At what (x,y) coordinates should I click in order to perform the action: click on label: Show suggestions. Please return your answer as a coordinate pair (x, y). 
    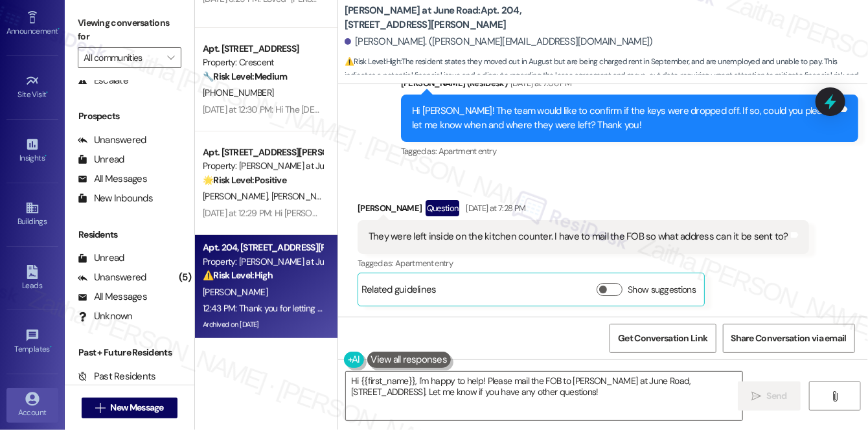
    Looking at the image, I should click on (661, 289).